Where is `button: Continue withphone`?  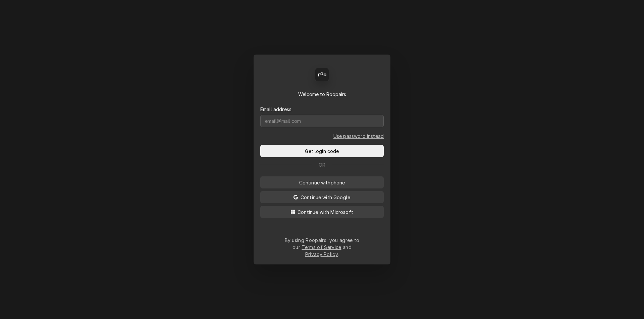
button: Continue withphone is located at coordinates (322, 183).